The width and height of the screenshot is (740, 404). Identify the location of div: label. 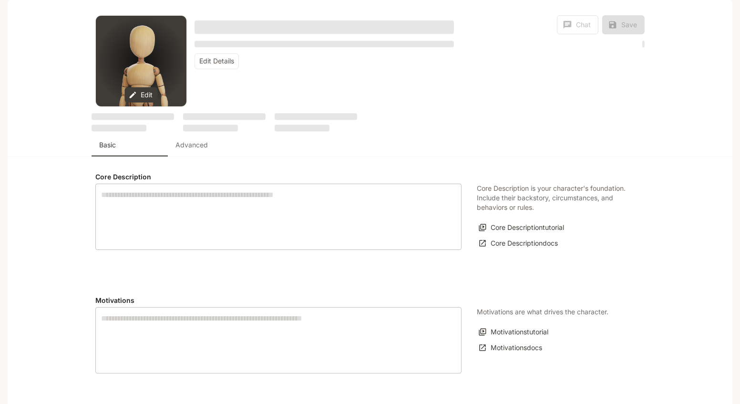
(278, 216).